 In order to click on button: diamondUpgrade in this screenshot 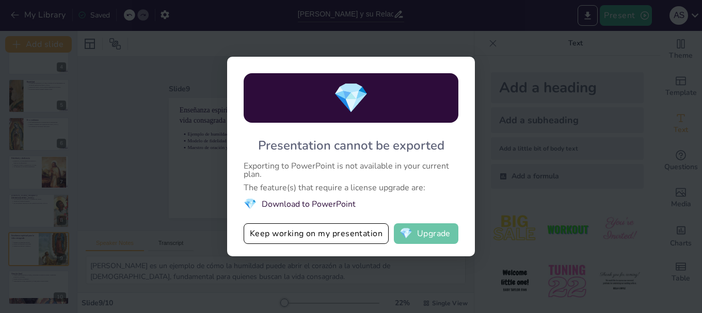, I will do `click(426, 234)`.